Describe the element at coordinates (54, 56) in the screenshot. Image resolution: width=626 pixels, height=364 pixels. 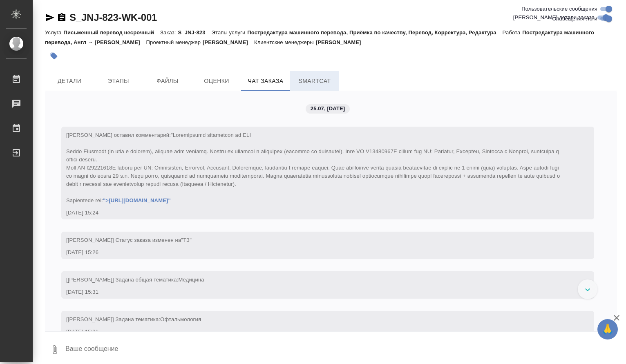
I see `button: Добавить тэг` at that location.